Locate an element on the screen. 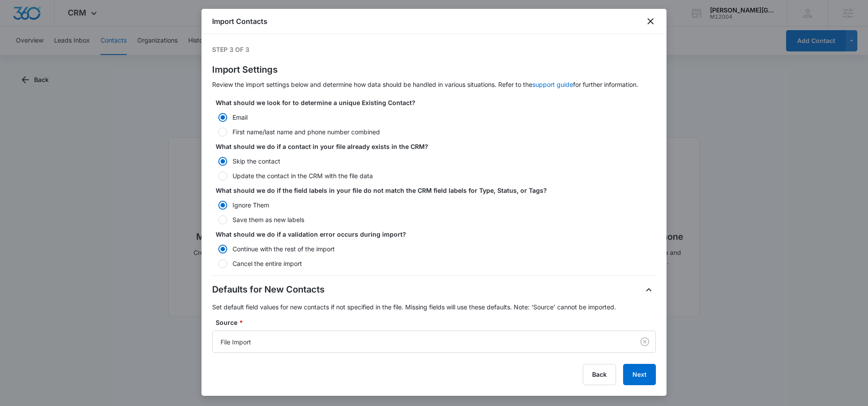  label: Source is located at coordinates (437, 322).